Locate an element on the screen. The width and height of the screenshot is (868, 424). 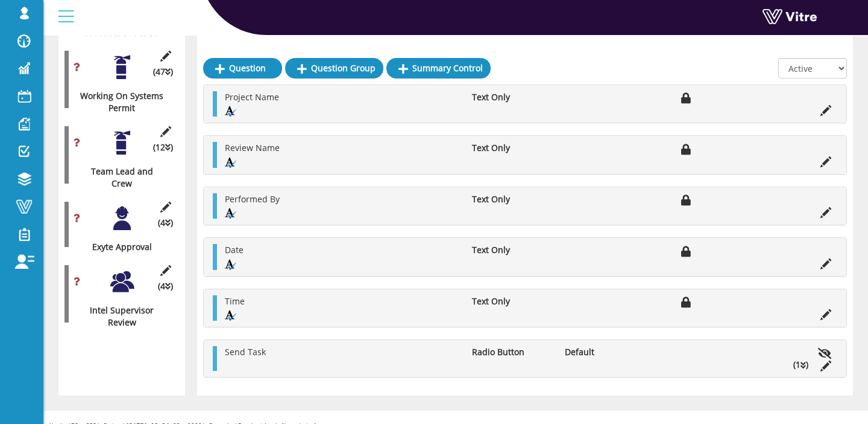
li: (1 ) is located at coordinates (801, 364).